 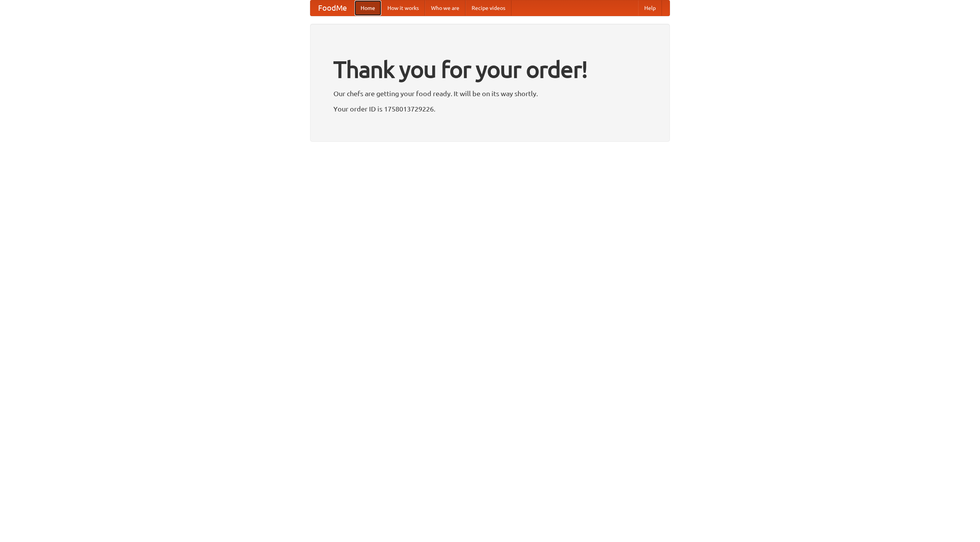 What do you see at coordinates (490, 69) in the screenshot?
I see `h1: Thank you for your order!` at bounding box center [490, 69].